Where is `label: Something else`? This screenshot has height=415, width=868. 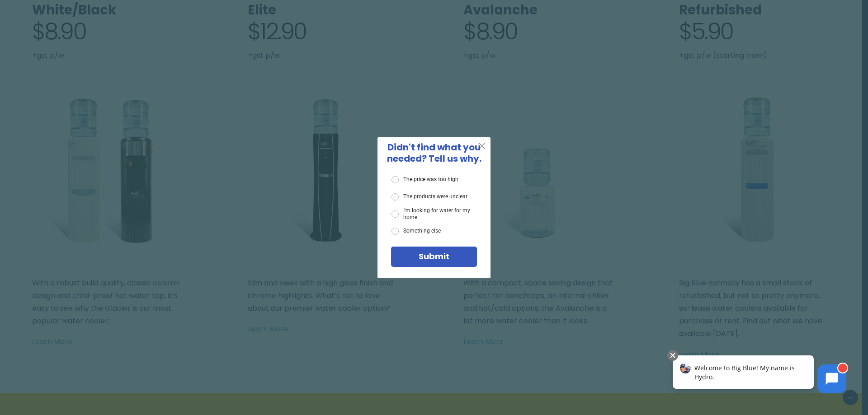 label: Something else is located at coordinates (416, 232).